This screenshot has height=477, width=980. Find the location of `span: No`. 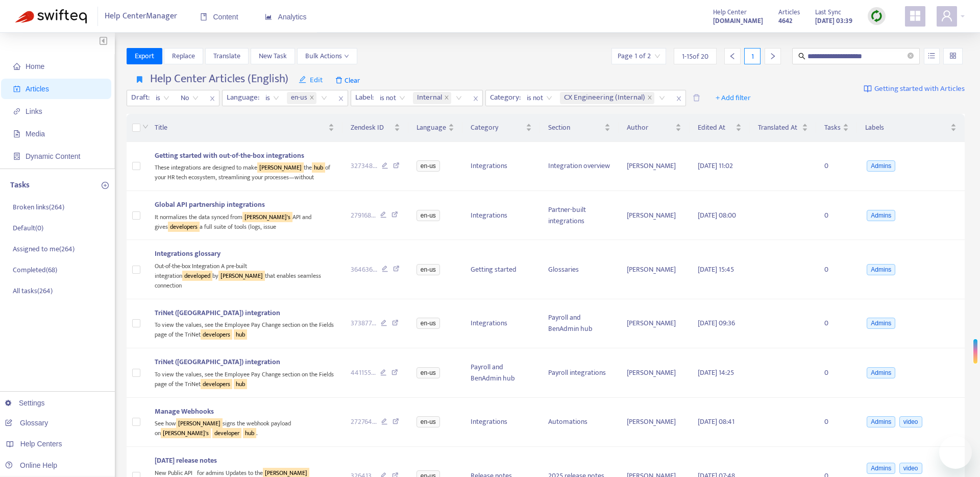

span: No is located at coordinates (190, 98).